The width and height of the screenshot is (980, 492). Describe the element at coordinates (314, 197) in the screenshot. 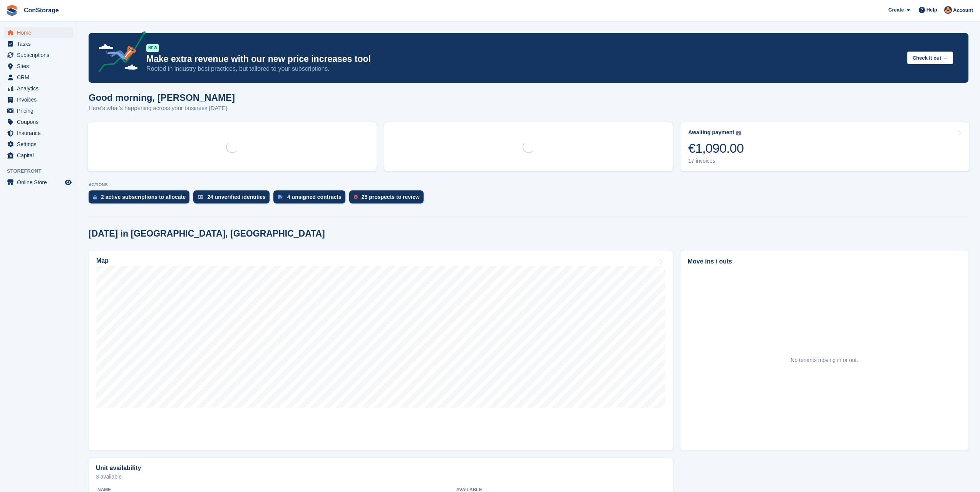

I see `div: 4 unsigned contracts` at that location.